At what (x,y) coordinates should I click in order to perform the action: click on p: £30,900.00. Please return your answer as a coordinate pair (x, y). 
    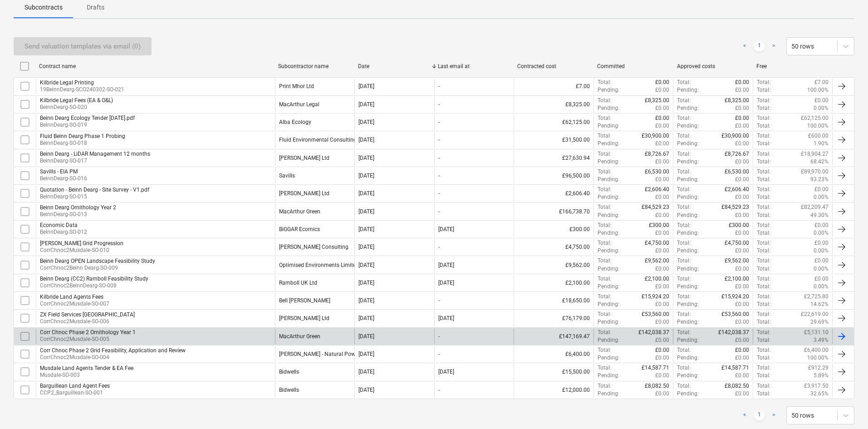
    Looking at the image, I should click on (735, 136).